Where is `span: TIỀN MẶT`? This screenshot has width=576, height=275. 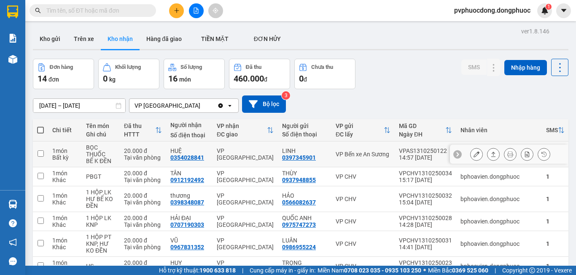 span: TIỀN MẶT is located at coordinates (215, 39).